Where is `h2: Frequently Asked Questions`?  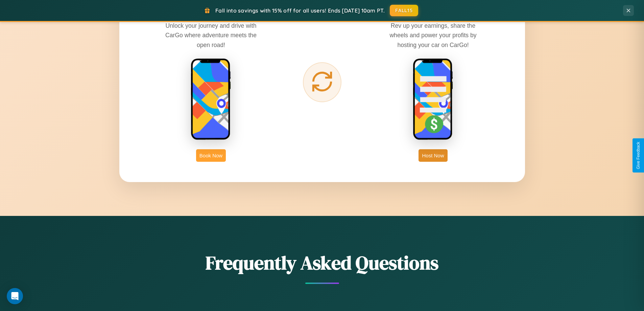
h2: Frequently Asked Questions is located at coordinates (322, 262).